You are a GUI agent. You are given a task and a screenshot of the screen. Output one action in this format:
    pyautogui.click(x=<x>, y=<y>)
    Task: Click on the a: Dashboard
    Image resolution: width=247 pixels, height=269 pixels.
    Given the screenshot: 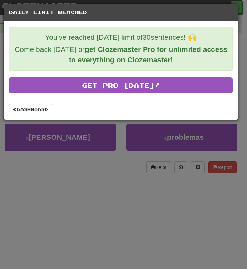 What is the action you would take?
    pyautogui.click(x=30, y=109)
    